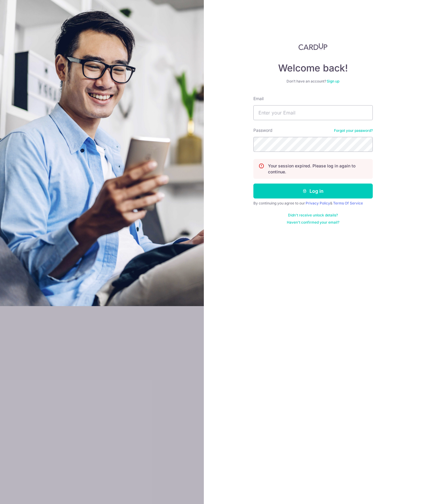  I want to click on p: Your session expired. Please log in again to continue., so click(318, 169).